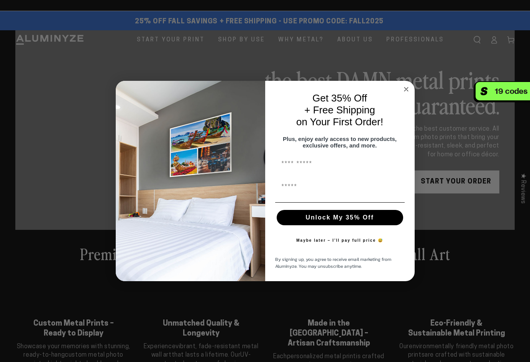 The width and height of the screenshot is (530, 362). Describe the element at coordinates (191, 181) in the screenshot. I see `img: 728e4f65-7e6c-44e2-b7d1-0292a396982f.jpeg` at that location.